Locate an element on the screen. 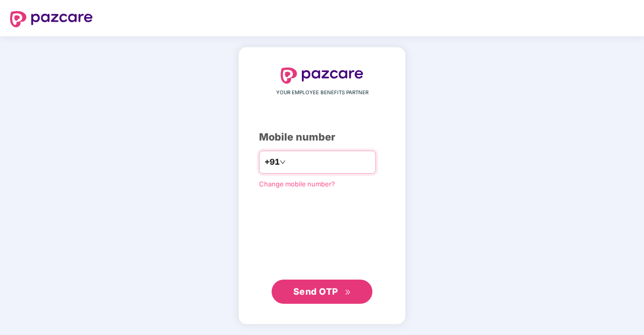 The height and width of the screenshot is (335, 644). span: YOUR EMPLOYEE BENEFITS PARTNER is located at coordinates (322, 93).